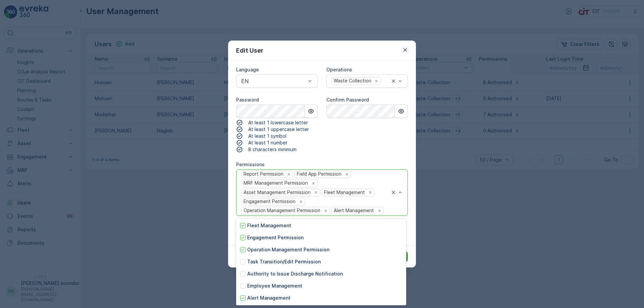  I want to click on label: Password, so click(248, 99).